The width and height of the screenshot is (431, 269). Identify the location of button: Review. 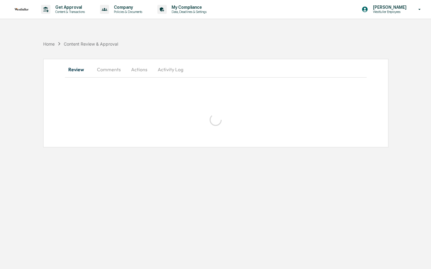
(79, 70).